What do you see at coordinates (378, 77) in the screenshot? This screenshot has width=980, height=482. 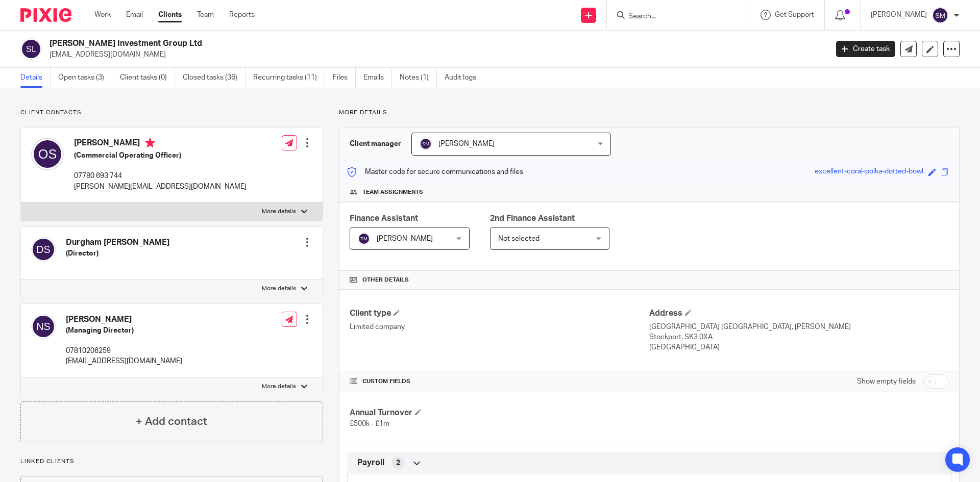 I see `a: Emails` at bounding box center [378, 77].